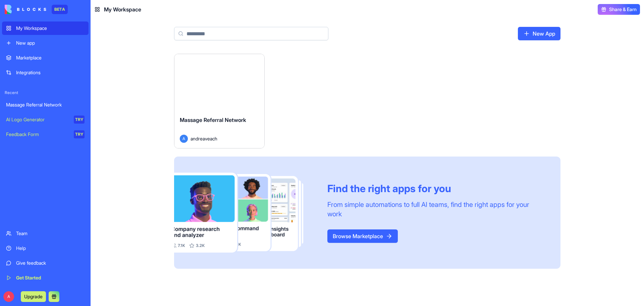 Image resolution: width=644 pixels, height=306 pixels. What do you see at coordinates (50, 28) in the screenshot?
I see `div: My Workspace` at bounding box center [50, 28].